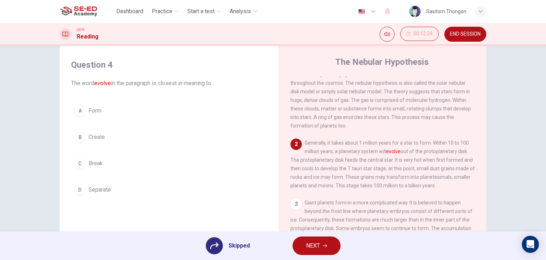 The height and width of the screenshot is (260, 546). Describe the element at coordinates (420, 34) in the screenshot. I see `button: 00:12:24` at that location.